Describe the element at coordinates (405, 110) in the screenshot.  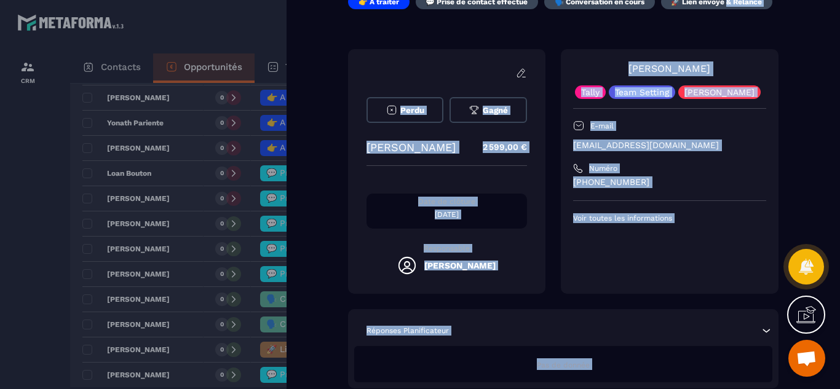
I see `button: Perdu` at that location.